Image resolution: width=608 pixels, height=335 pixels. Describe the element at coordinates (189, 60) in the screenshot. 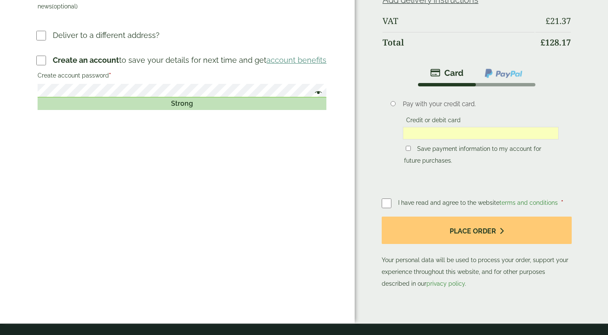

I see `p: to save your details for next time and get` at that location.